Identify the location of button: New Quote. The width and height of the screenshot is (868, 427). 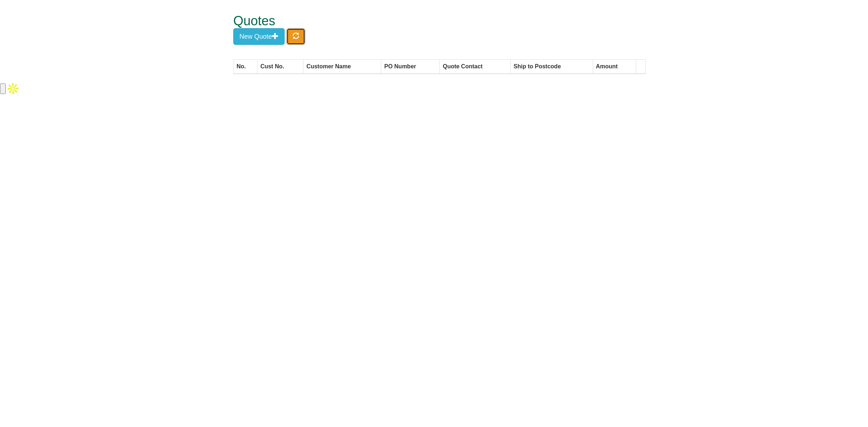
(259, 37).